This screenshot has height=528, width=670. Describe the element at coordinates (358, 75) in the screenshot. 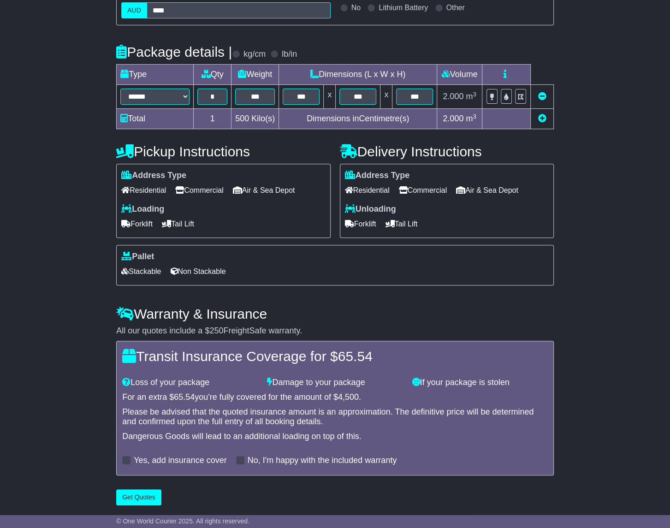

I see `td: Dimensions (L x W x H)` at that location.